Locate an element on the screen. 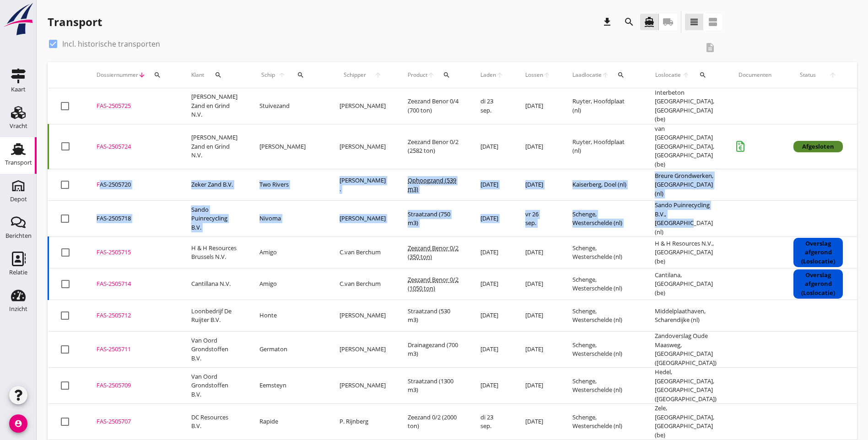  span: Loslocatie is located at coordinates (668, 75).